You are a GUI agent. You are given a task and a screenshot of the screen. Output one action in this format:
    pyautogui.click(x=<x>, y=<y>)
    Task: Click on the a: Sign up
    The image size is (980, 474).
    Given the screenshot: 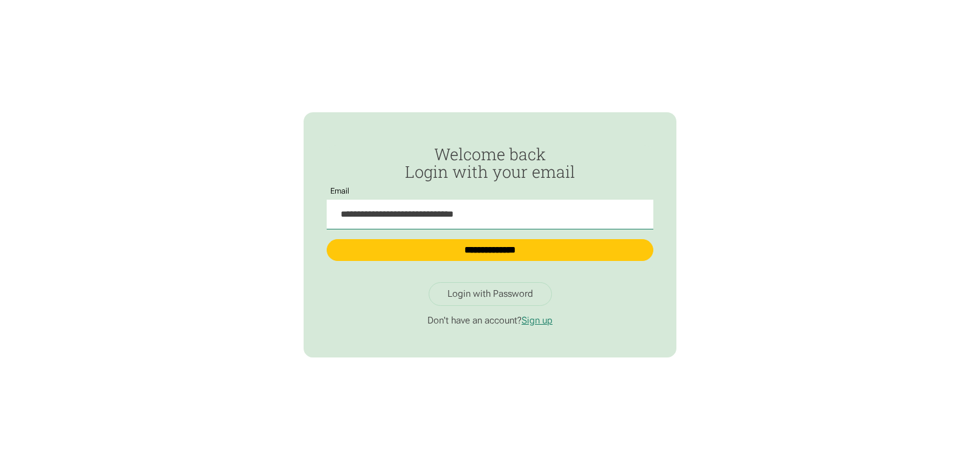 What is the action you would take?
    pyautogui.click(x=537, y=320)
    